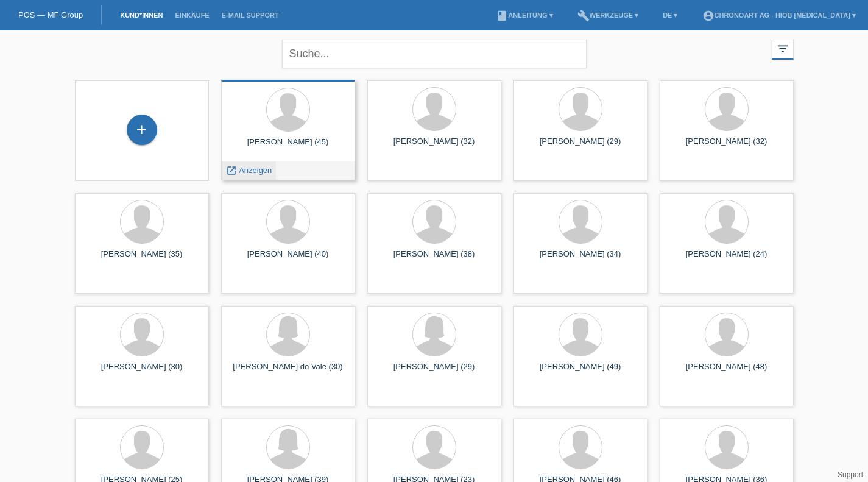  I want to click on a: Support, so click(850, 474).